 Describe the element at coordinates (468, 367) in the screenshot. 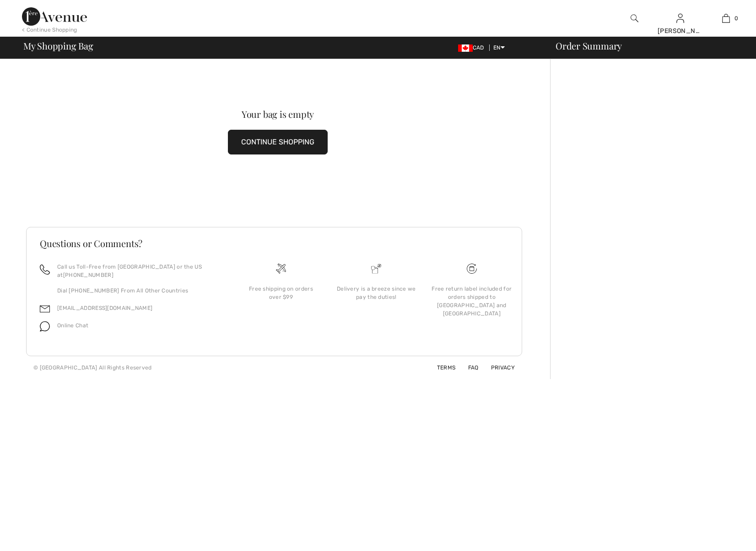

I see `a: FAQ` at that location.